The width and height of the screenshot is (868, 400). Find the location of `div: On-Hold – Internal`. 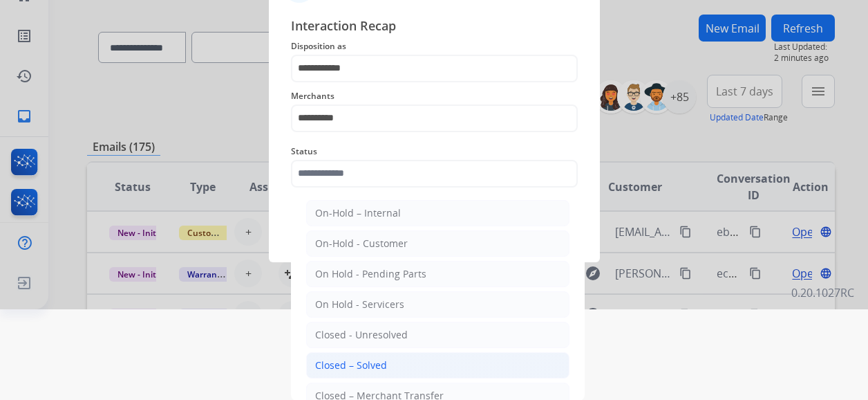

div: On-Hold – Internal is located at coordinates (358, 213).